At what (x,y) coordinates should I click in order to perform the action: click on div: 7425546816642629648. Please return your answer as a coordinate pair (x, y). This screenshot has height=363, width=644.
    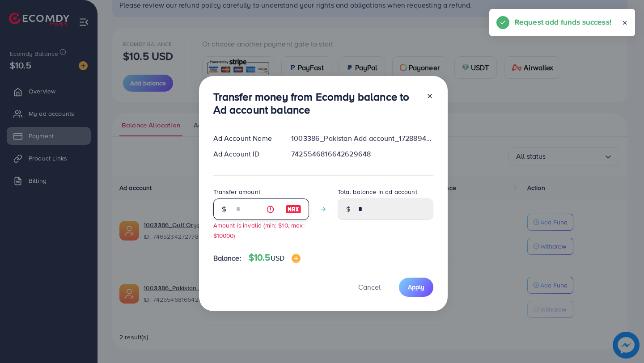
    Looking at the image, I should click on (362, 154).